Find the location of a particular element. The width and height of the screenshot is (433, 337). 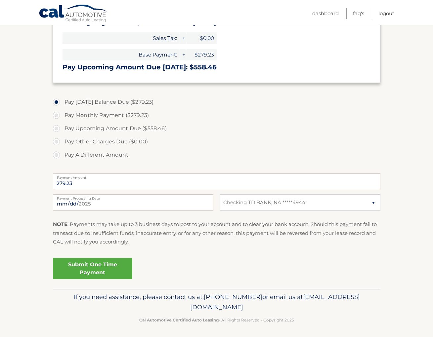

strong: NOTE is located at coordinates (60, 224).